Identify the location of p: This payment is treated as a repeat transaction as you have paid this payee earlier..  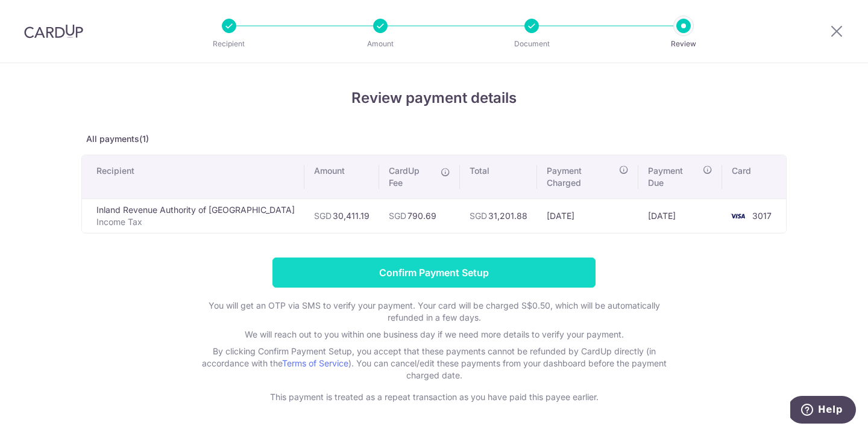
(434, 398).